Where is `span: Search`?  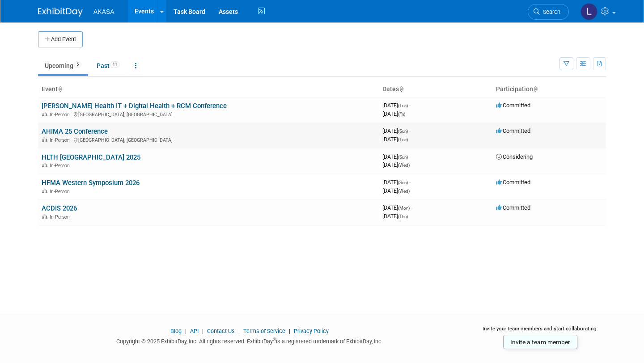 span: Search is located at coordinates (550, 12).